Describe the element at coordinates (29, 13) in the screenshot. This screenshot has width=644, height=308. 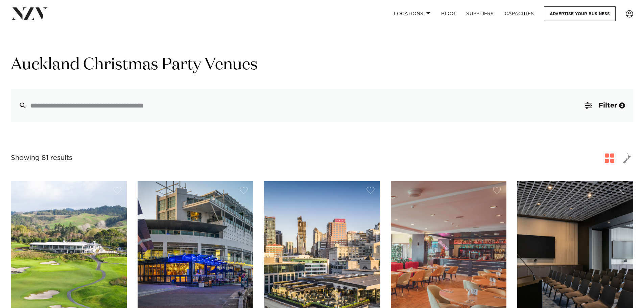
I see `img: nzv-logo.png` at that location.